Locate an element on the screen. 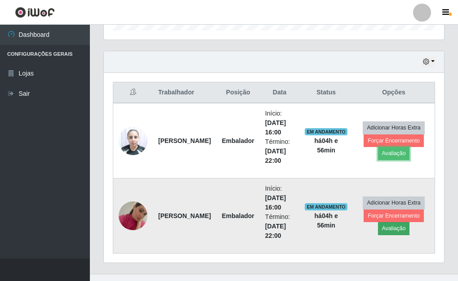  th: Posição is located at coordinates (238, 93).